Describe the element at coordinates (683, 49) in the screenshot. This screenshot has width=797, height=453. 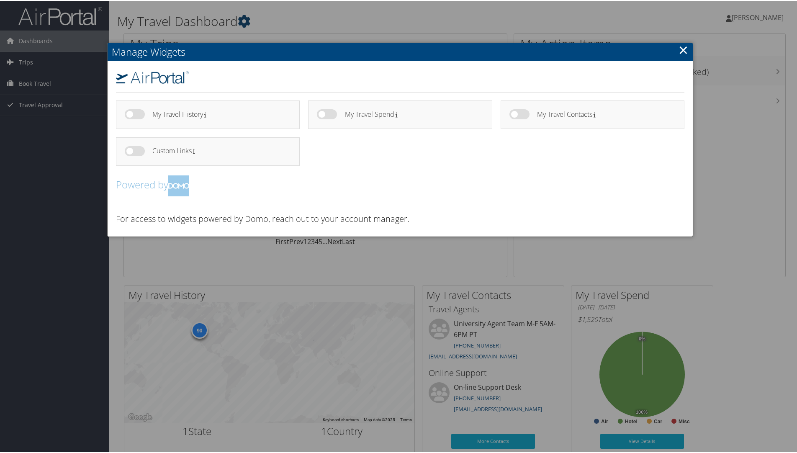
I see `a: Close` at that location.